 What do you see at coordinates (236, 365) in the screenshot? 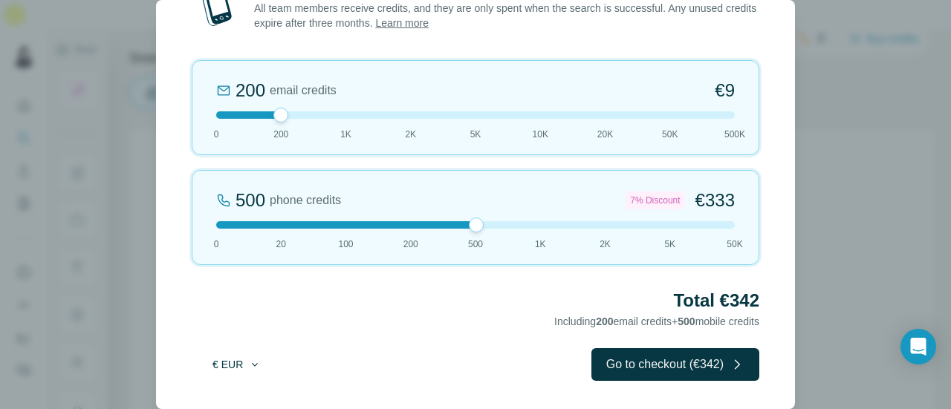
I see `button: € EUR` at bounding box center [236, 365].